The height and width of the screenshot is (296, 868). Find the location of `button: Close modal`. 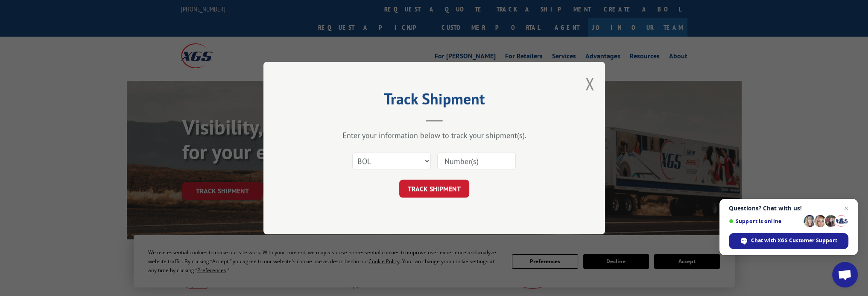

button: Close modal is located at coordinates (589, 84).